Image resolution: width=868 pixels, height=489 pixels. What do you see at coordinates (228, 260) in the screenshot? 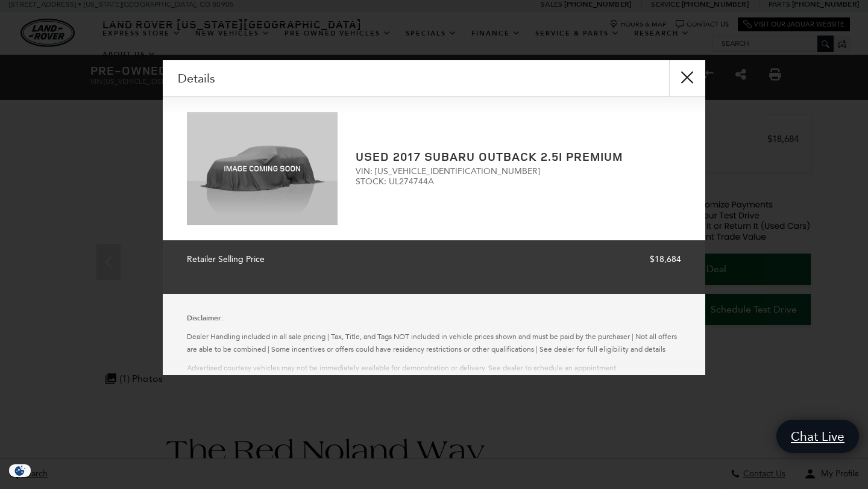
I see `span: Retailer Selling Price` at bounding box center [228, 260].